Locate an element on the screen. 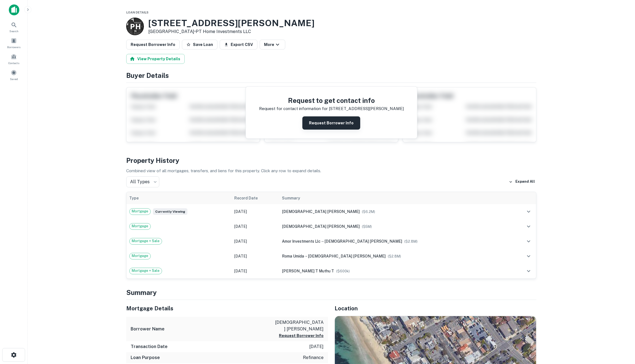 This screenshot has width=635, height=364. a: Search is located at coordinates (14, 27).